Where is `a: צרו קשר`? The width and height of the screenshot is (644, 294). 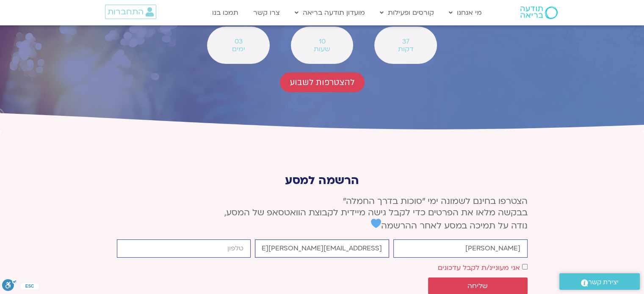
a: צרו קשר is located at coordinates (267, 13).